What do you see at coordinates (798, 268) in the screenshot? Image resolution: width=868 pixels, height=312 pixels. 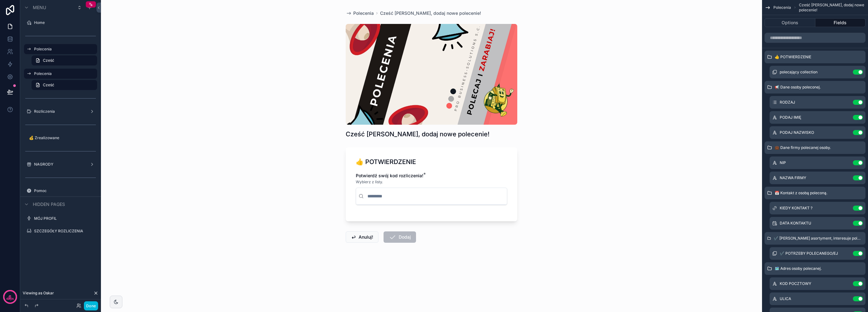 I see `span: 🗺️ Adres osoby polecanej.` at bounding box center [798, 268].